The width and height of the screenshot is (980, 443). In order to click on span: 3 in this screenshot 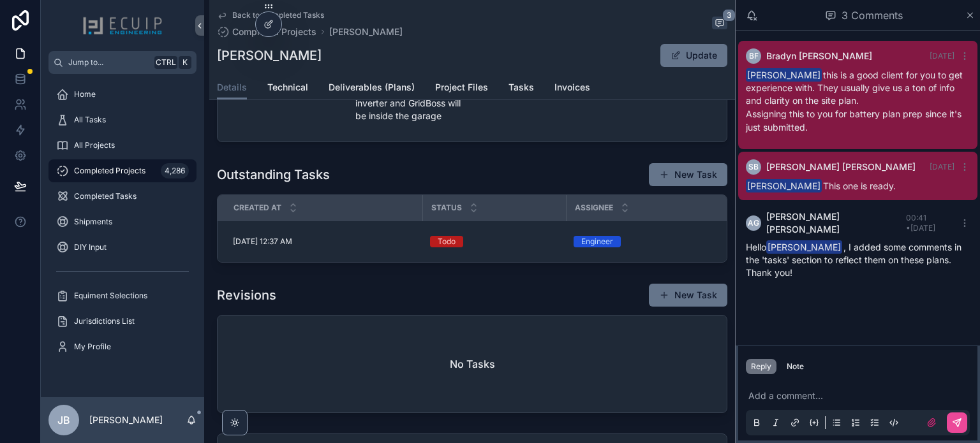, I will do `click(728, 15)`.